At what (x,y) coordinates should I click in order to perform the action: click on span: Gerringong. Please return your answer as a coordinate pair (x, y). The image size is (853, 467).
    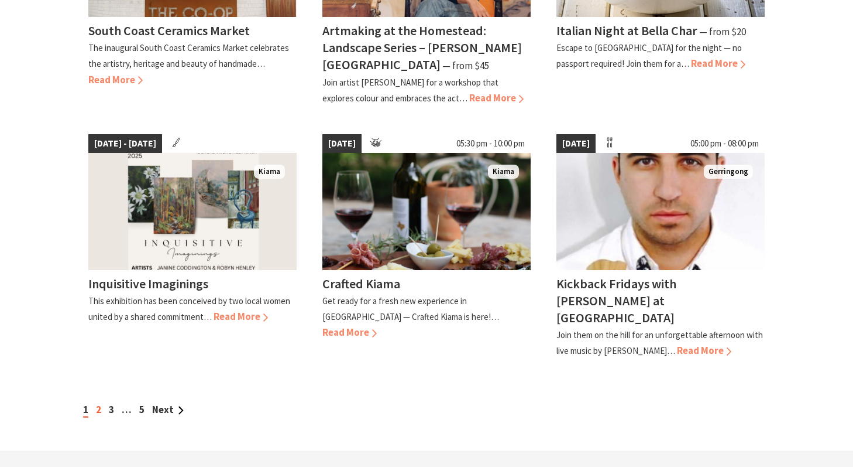
    Looking at the image, I should click on (729, 172).